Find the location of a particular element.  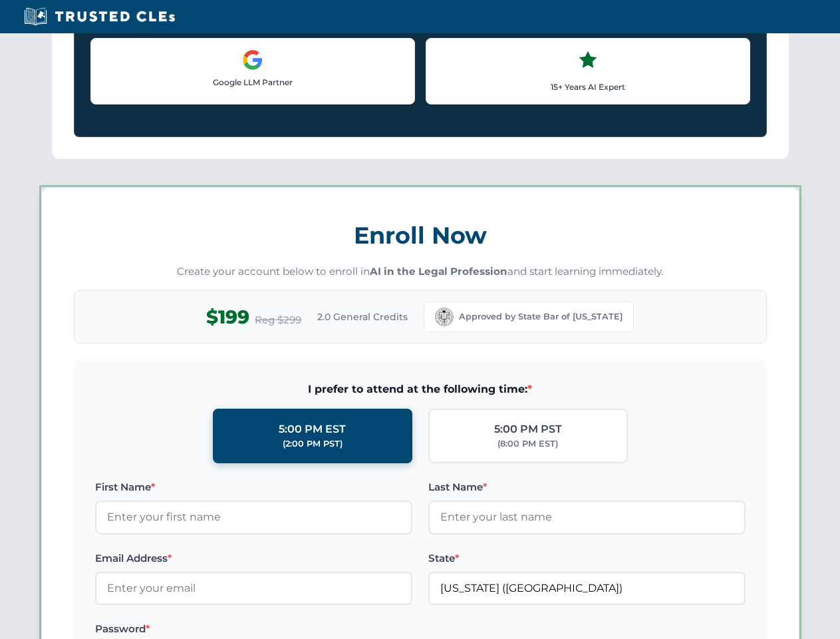

p: 15+ Years AI Expert is located at coordinates (588, 87).